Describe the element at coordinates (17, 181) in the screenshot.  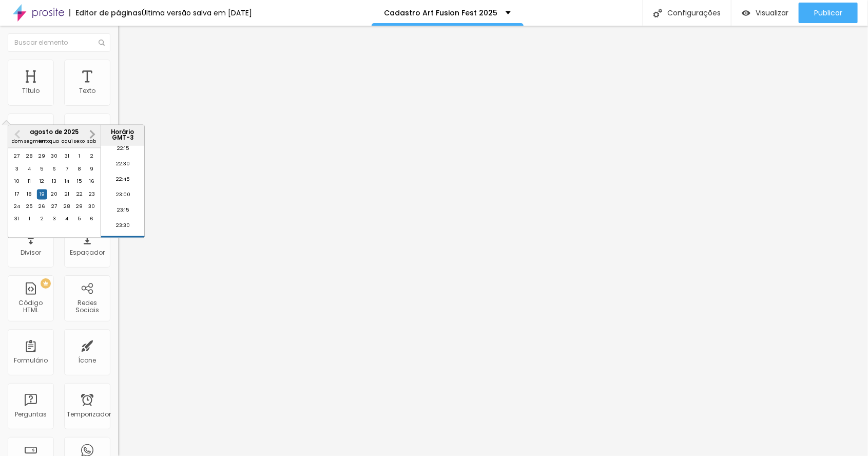
I see `font: 10` at that location.